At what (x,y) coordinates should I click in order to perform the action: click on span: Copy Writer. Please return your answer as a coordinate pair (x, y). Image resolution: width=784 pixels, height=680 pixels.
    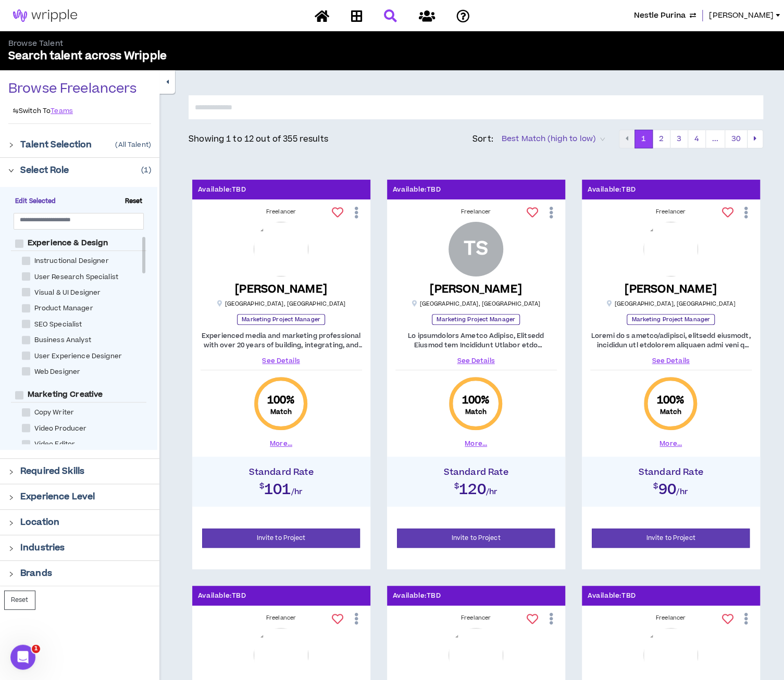
    Looking at the image, I should click on (54, 413).